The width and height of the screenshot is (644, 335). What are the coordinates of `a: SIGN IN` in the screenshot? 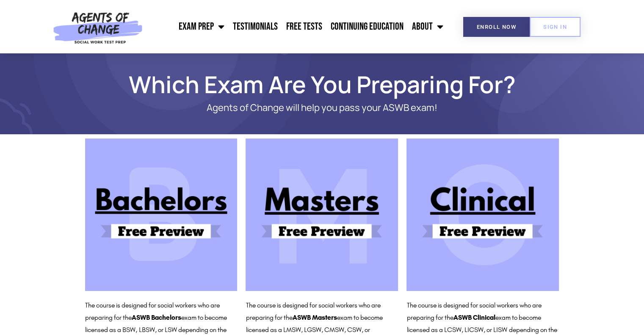 It's located at (555, 27).